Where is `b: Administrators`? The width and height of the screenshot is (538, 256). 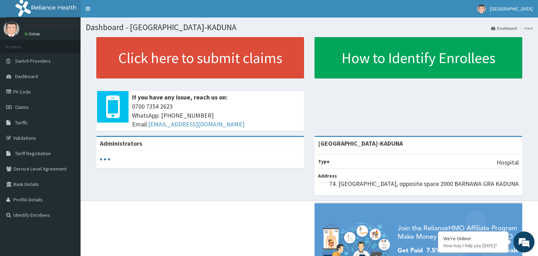 b: Administrators is located at coordinates (121, 143).